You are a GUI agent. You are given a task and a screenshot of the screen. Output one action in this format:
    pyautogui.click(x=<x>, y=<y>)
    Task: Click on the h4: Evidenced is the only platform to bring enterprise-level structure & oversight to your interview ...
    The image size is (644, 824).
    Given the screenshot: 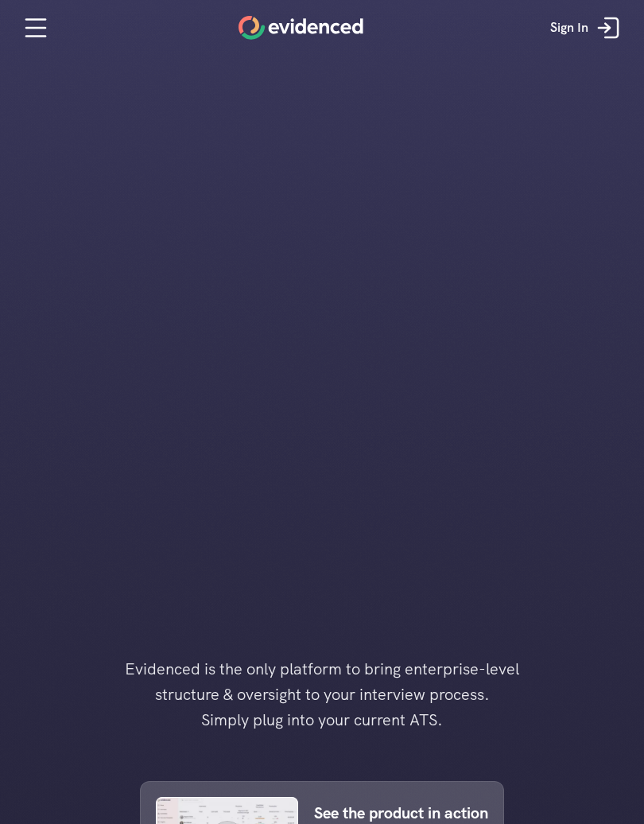 What is the action you would take?
    pyautogui.click(x=322, y=694)
    